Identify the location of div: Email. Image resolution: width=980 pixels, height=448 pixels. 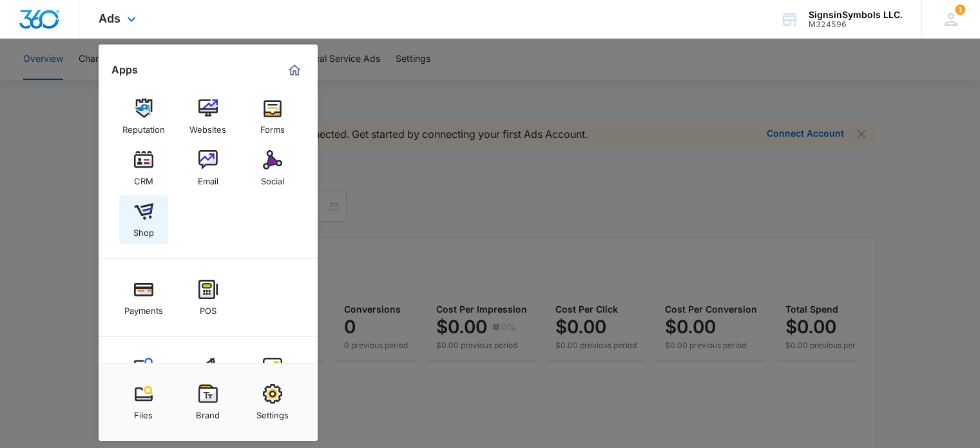
(208, 178).